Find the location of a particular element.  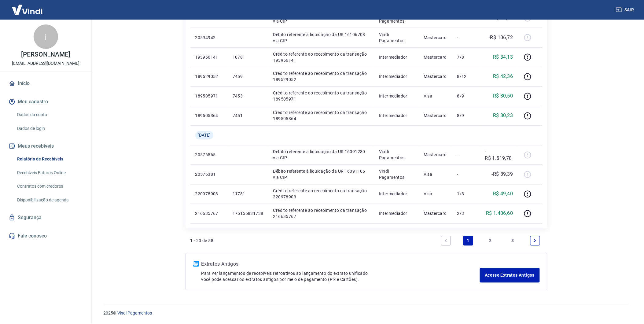

a: Início is located at coordinates (46, 84).